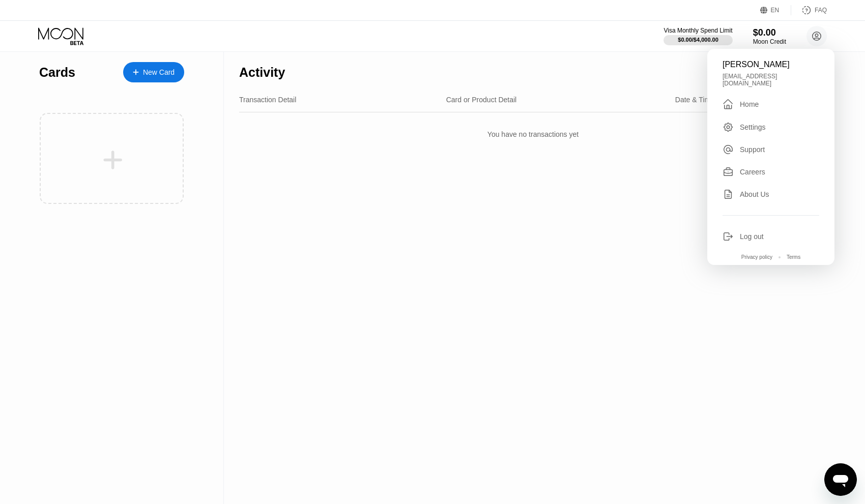 Image resolution: width=865 pixels, height=504 pixels. Describe the element at coordinates (57, 72) in the screenshot. I see `div: Cards` at that location.